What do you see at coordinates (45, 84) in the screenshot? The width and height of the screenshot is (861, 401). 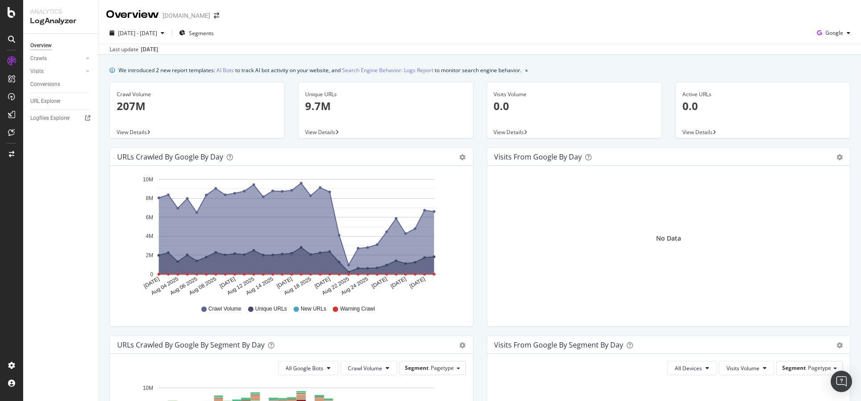 I see `div: Conversions` at bounding box center [45, 84].